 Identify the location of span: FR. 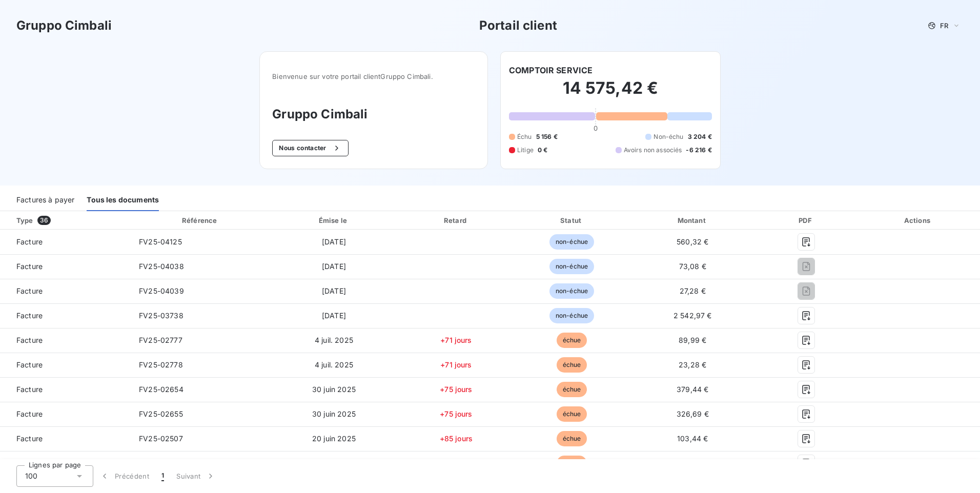
(944, 26).